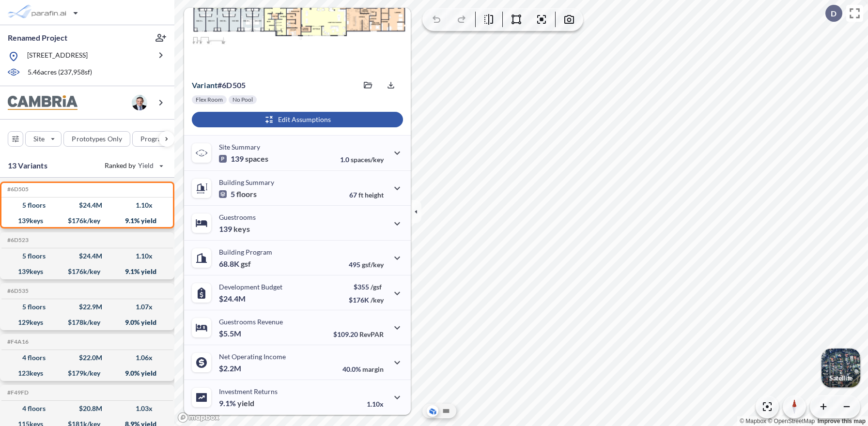  Describe the element at coordinates (841, 421) in the screenshot. I see `a: Improve this map` at that location.